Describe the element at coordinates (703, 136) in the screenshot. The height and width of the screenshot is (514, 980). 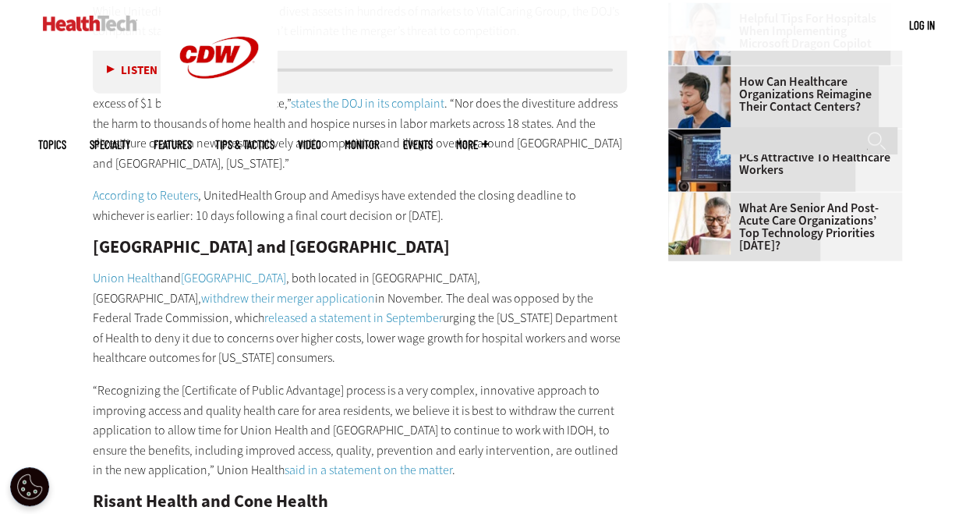
I see `a: Desktop monitor with brain AI concept` at that location.